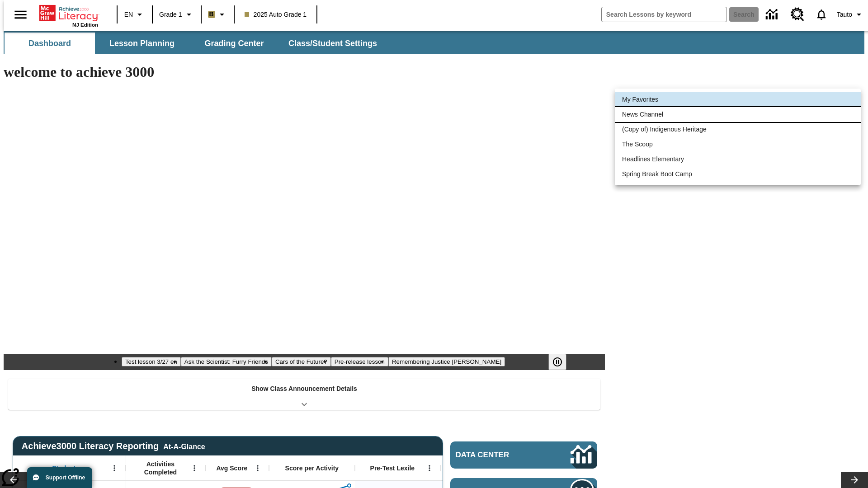 Image resolution: width=868 pixels, height=488 pixels. Describe the element at coordinates (737, 114) in the screenshot. I see `li: News Channel` at that location.